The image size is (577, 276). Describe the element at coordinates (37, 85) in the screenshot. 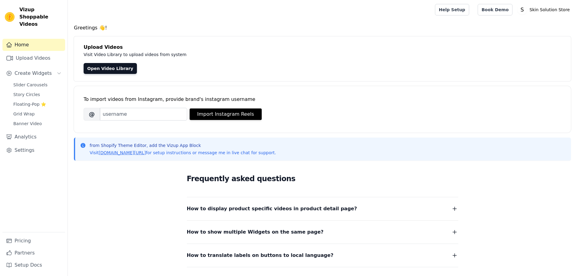

I see `a: Slider Carousels` at that location.